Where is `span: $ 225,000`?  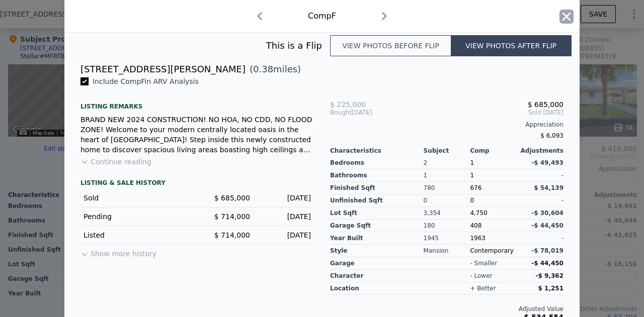 span: $ 225,000 is located at coordinates (348, 104).